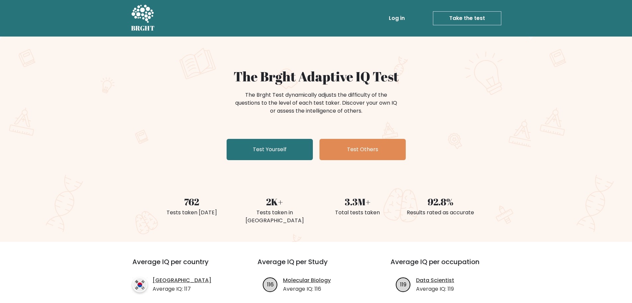  I want to click on p: Average IQ: 116, so click(307, 289).